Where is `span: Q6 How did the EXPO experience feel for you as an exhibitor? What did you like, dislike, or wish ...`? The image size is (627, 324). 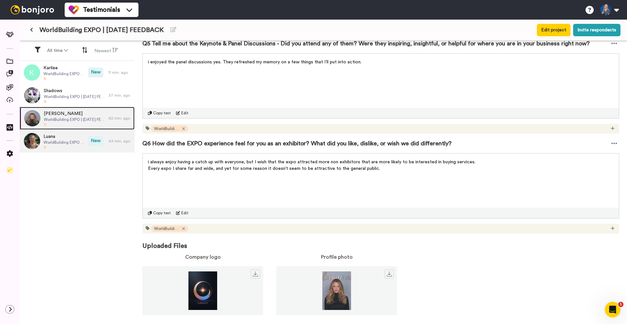 span: Q6 How did the EXPO experience feel for you as an exhibitor? What did you like, dislike, or wish ... is located at coordinates (297, 143).